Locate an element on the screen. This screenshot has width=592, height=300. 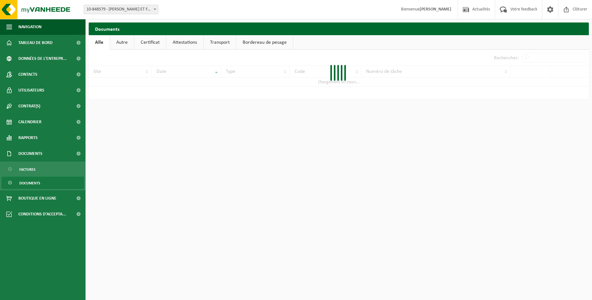
span: Utilisateurs is located at coordinates (31, 90).